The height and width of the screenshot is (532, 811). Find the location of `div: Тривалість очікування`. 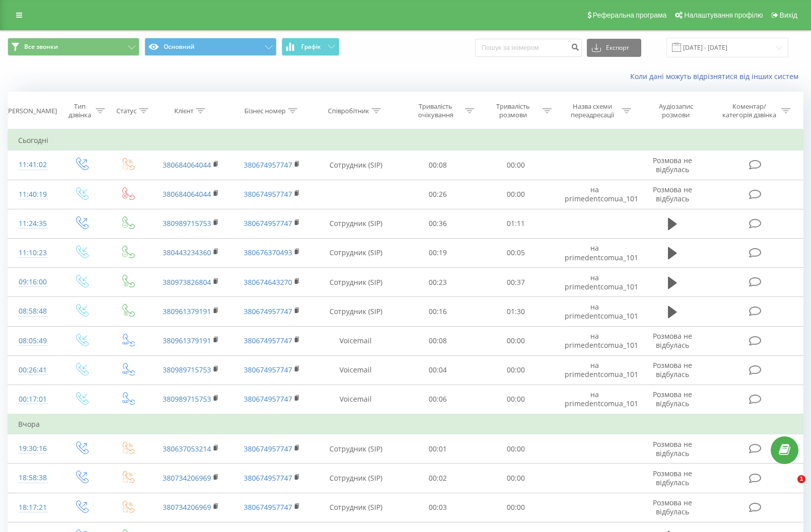

div: Тривалість очікування is located at coordinates (435, 111).